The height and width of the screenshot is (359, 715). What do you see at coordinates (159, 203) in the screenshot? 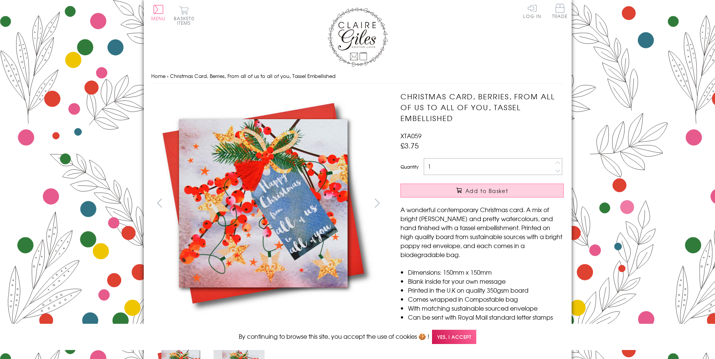
I see `button: prev` at bounding box center [159, 203].